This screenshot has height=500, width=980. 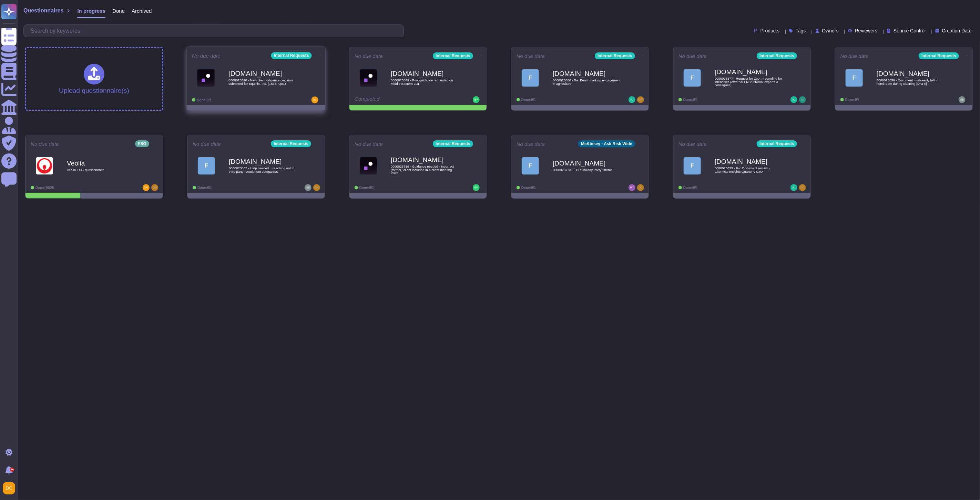 I want to click on span: Archived, so click(x=142, y=11).